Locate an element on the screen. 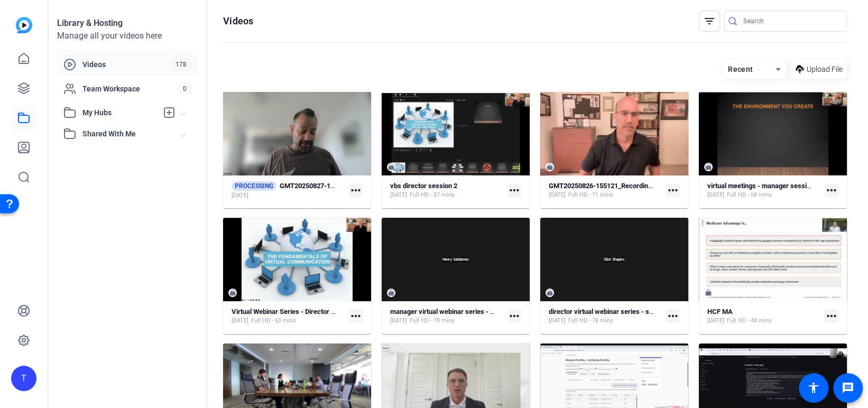 The image size is (868, 408). span: Shared With Me is located at coordinates (131, 134).